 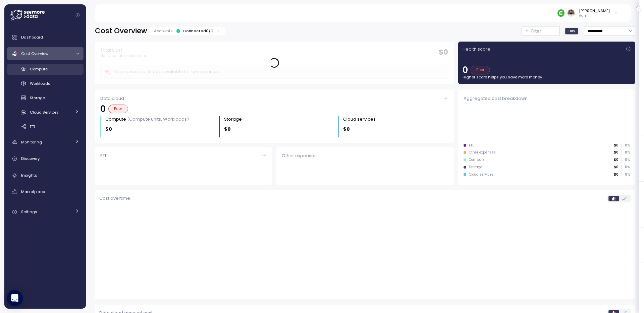 What do you see at coordinates (31, 142) in the screenshot?
I see `span: Monitoring` at bounding box center [31, 142].